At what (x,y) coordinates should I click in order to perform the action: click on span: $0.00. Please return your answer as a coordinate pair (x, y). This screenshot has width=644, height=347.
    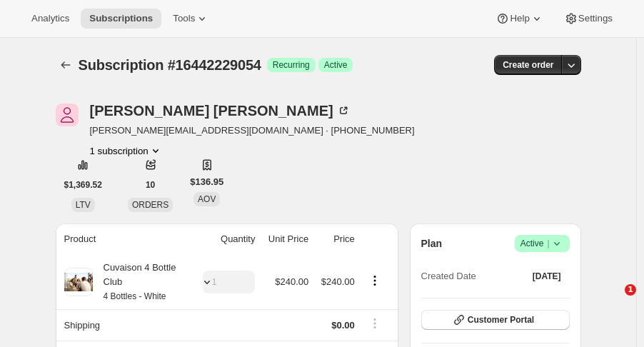
    Looking at the image, I should click on (342, 325).